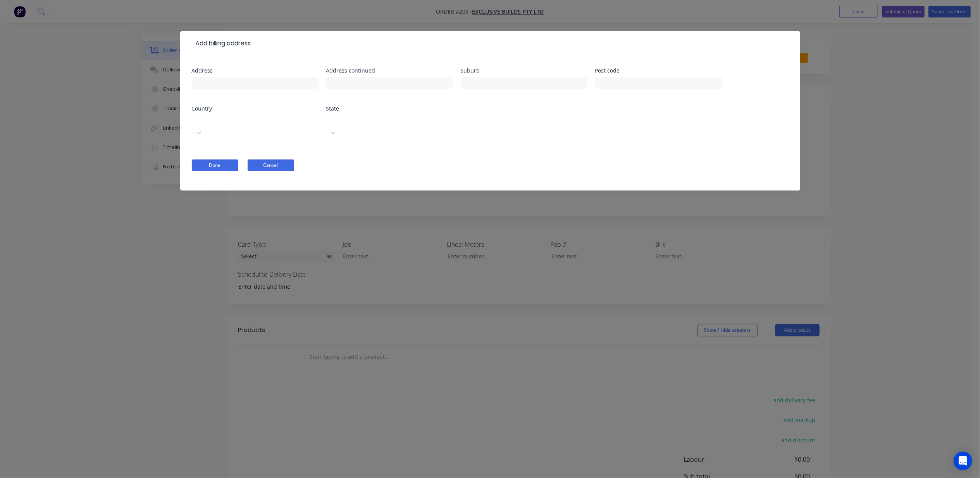 This screenshot has width=980, height=478. Describe the element at coordinates (524, 70) in the screenshot. I see `div: Suburb` at that location.